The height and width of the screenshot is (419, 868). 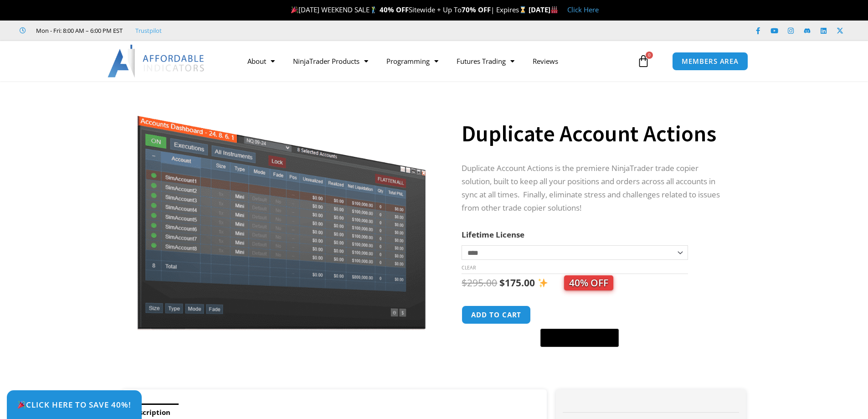 What do you see at coordinates (595, 133) in the screenshot?
I see `h1: Duplicate Account Actions` at bounding box center [595, 133].